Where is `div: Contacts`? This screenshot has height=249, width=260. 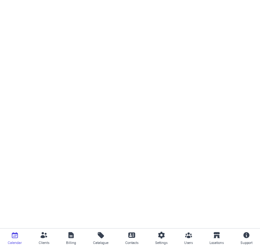 div: Contacts is located at coordinates (131, 243).